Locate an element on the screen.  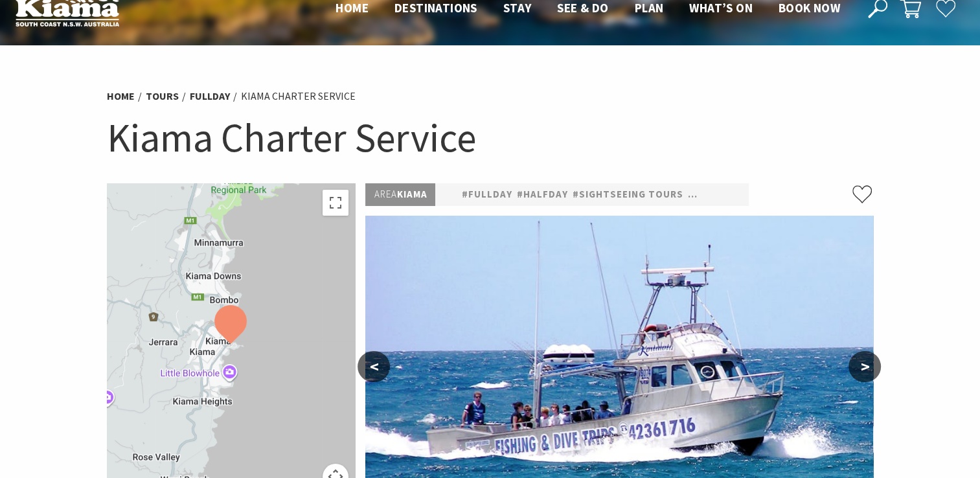
a: #Water Tours is located at coordinates (726, 195).